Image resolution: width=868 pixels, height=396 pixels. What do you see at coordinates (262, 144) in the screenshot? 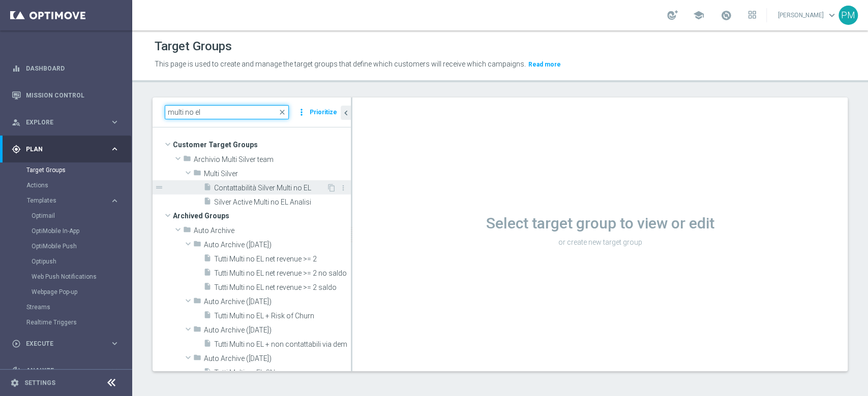
I see `span: Customer Target Groups` at bounding box center [262, 144].